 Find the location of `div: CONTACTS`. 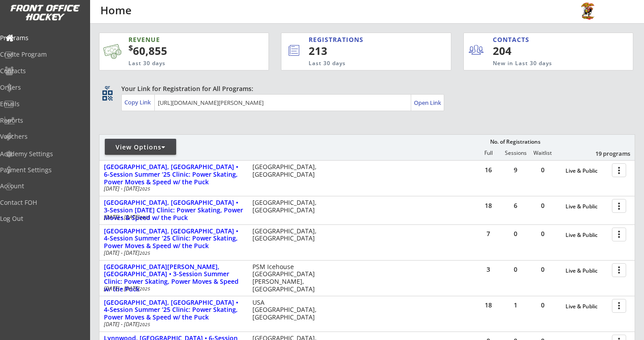

div: CONTACTS is located at coordinates (513, 39).